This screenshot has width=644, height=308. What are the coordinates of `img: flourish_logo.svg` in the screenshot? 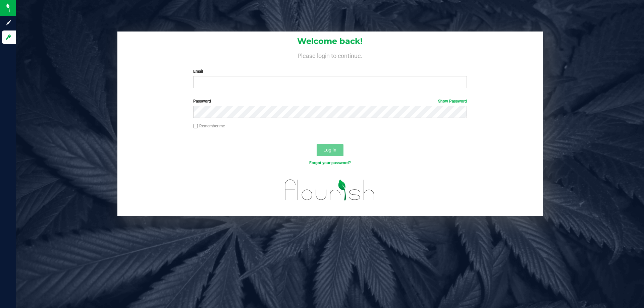 It's located at (330, 190).